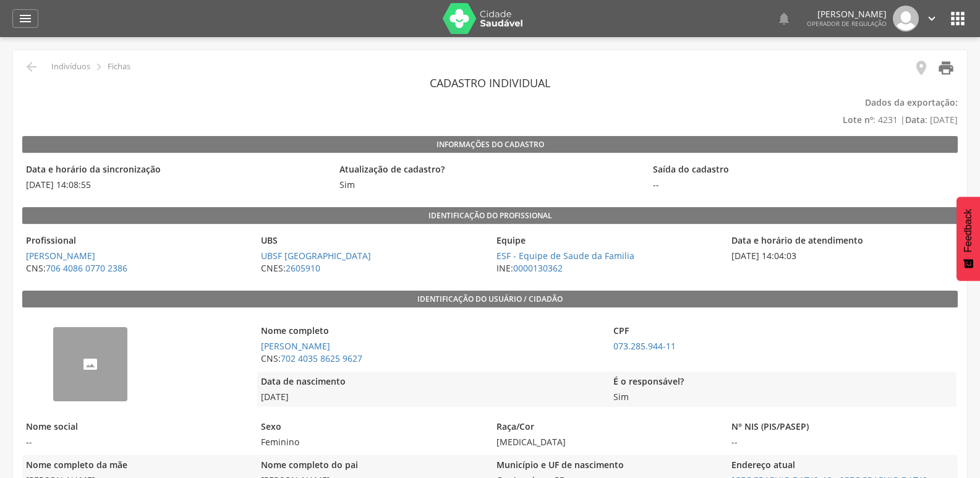 This screenshot has width=980, height=478. I want to click on legend: Identificação do profissional, so click(490, 216).